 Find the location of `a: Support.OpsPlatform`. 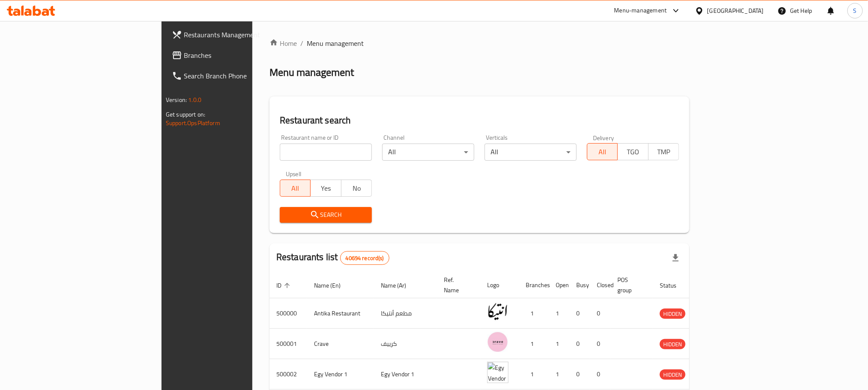

a: Support.OpsPlatform is located at coordinates (193, 123).